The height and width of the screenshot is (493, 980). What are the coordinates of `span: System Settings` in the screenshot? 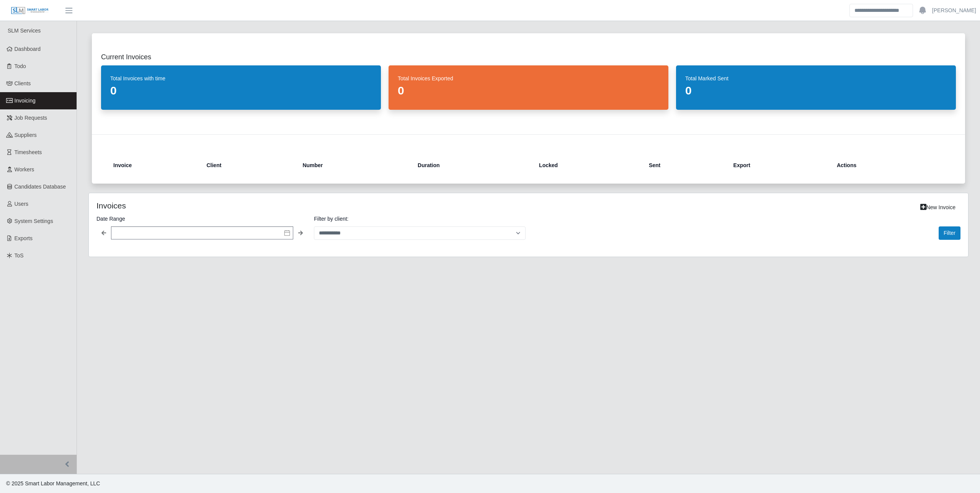 It's located at (34, 222).